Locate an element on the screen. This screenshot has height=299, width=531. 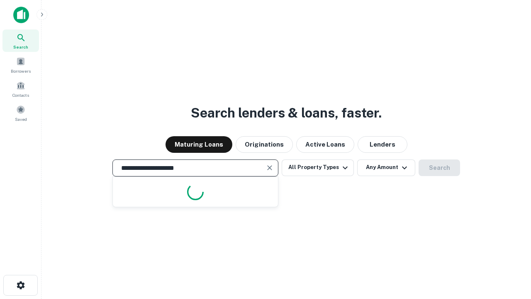
div: Chat Widget is located at coordinates (510, 252).